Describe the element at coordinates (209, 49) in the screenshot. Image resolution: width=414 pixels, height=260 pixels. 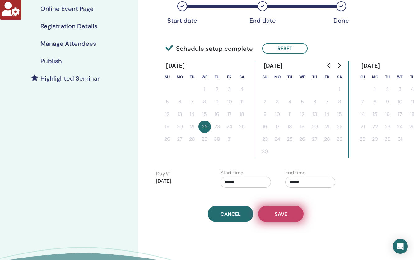
I see `span: Schedule setup complete` at that location.